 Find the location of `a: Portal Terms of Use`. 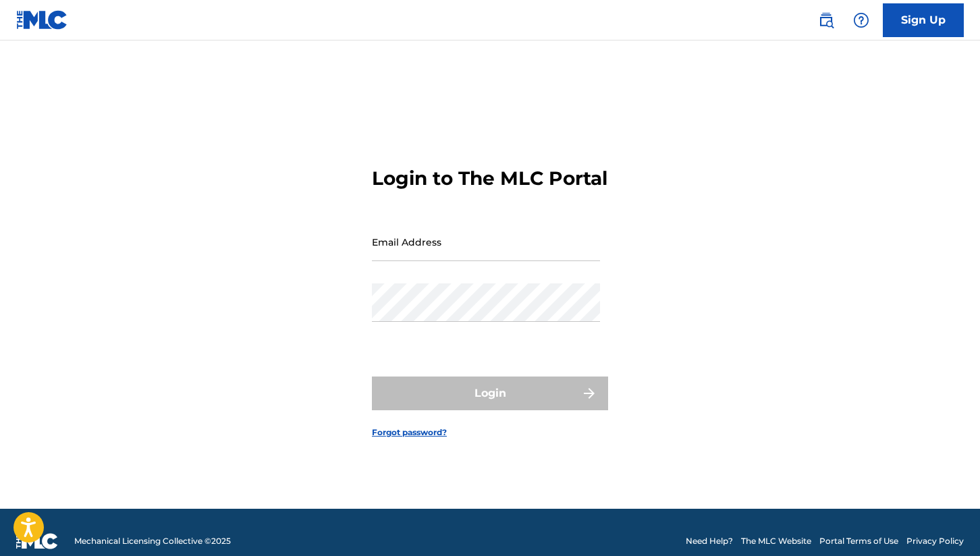

a: Portal Terms of Use is located at coordinates (858, 541).